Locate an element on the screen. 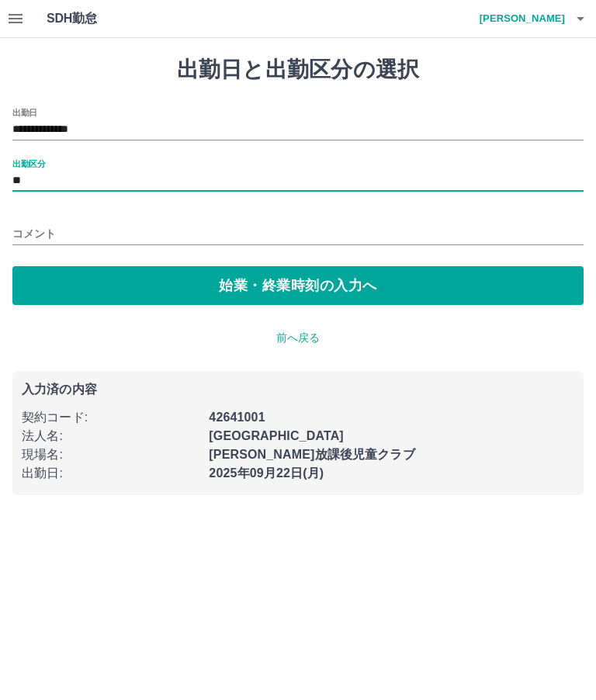 This screenshot has width=596, height=700. h1: 出勤日と出勤区分の選択 is located at coordinates (298, 70).